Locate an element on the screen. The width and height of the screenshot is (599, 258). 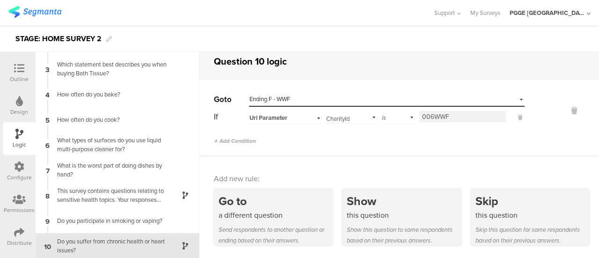
div: If is located at coordinates (231, 117).